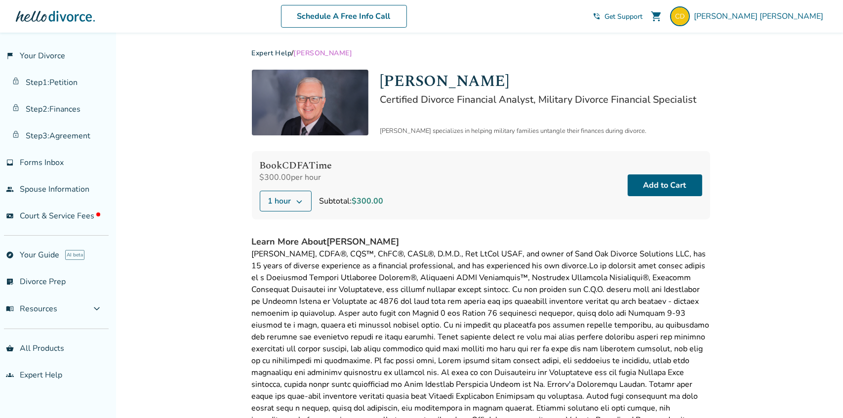 Image resolution: width=843 pixels, height=418 pixels. What do you see at coordinates (368, 201) in the screenshot?
I see `span: $300.00` at bounding box center [368, 201].